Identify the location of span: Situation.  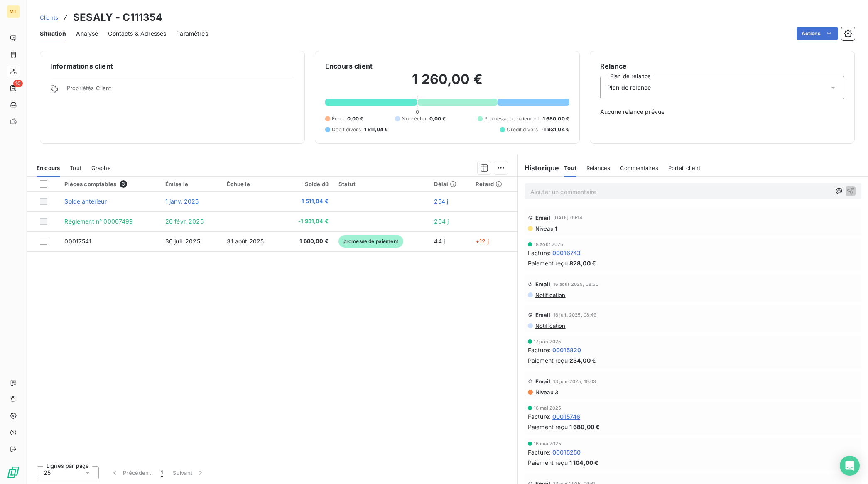
(53, 33).